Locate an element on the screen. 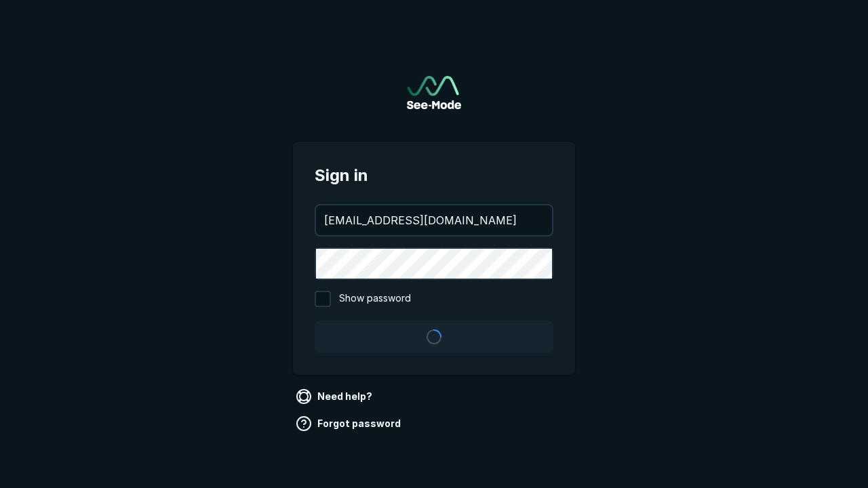  a: Need help? is located at coordinates (335, 396).